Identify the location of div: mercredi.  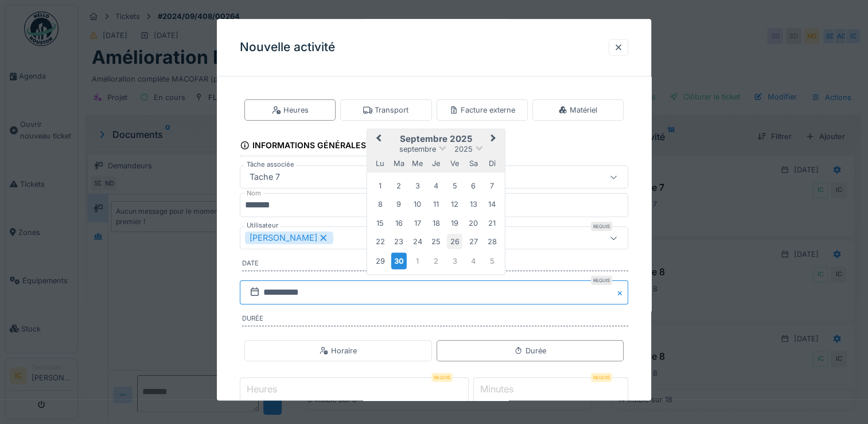
(417, 163).